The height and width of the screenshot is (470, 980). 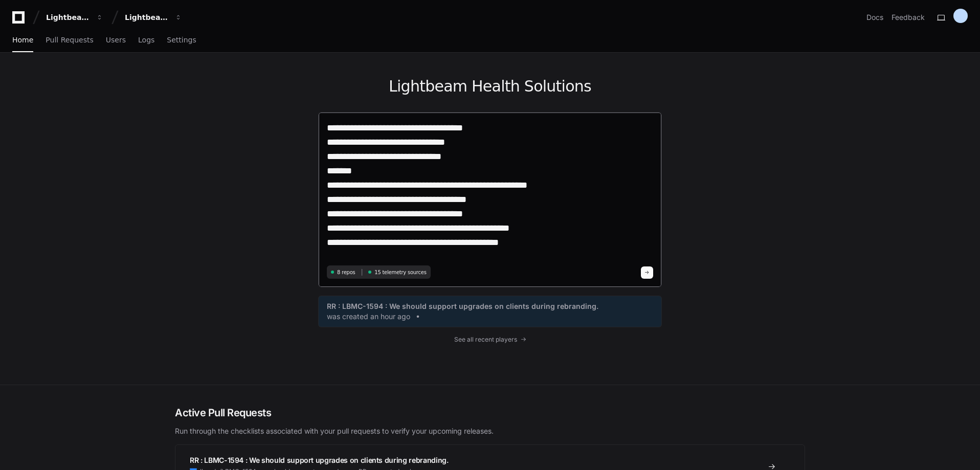 I want to click on a: See all recent players, so click(x=490, y=339).